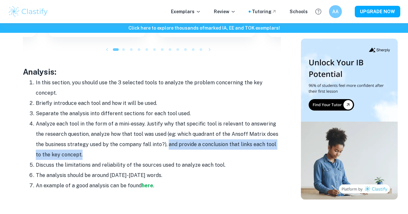 This screenshot has height=214, width=408. Describe the element at coordinates (28, 12) in the screenshot. I see `img: Clastify logo` at that location.